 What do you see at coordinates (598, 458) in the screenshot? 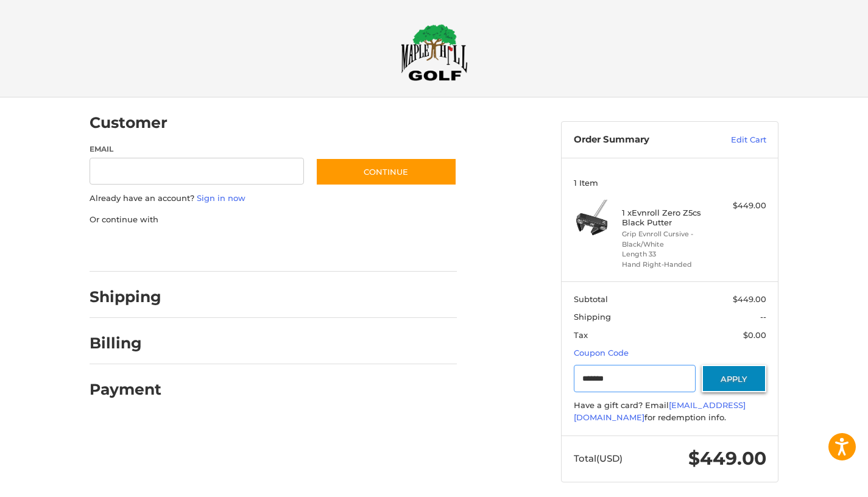
I see `span: Total (USD)` at bounding box center [598, 458].